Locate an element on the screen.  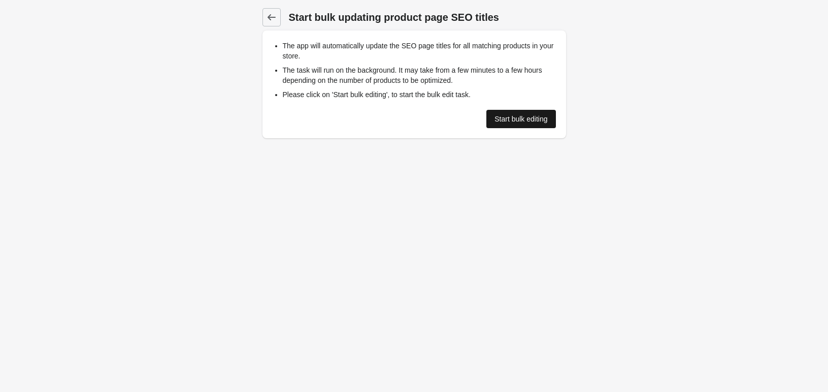
div: Start bulk editing is located at coordinates (521, 119).